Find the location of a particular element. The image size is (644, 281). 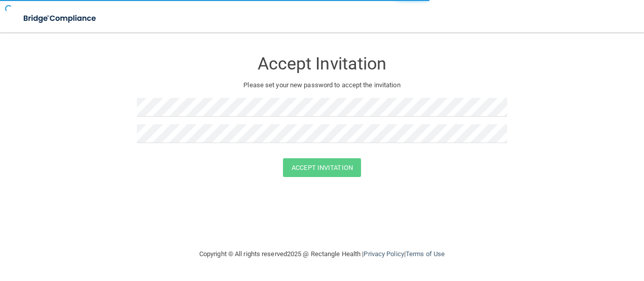

p: Please set your new password to accept the invitation is located at coordinates (322, 85).